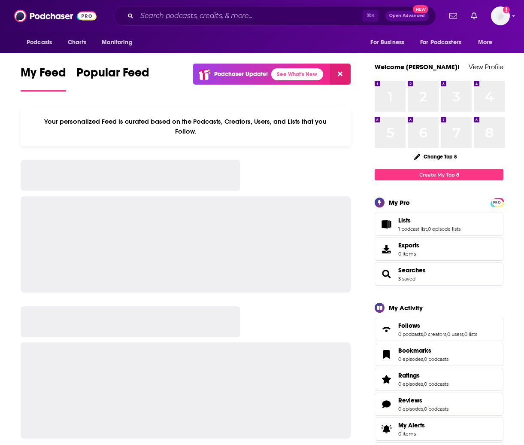 The height and width of the screenshot is (445, 524). What do you see at coordinates (113, 75) in the screenshot?
I see `span: Popular Feed` at bounding box center [113, 75].